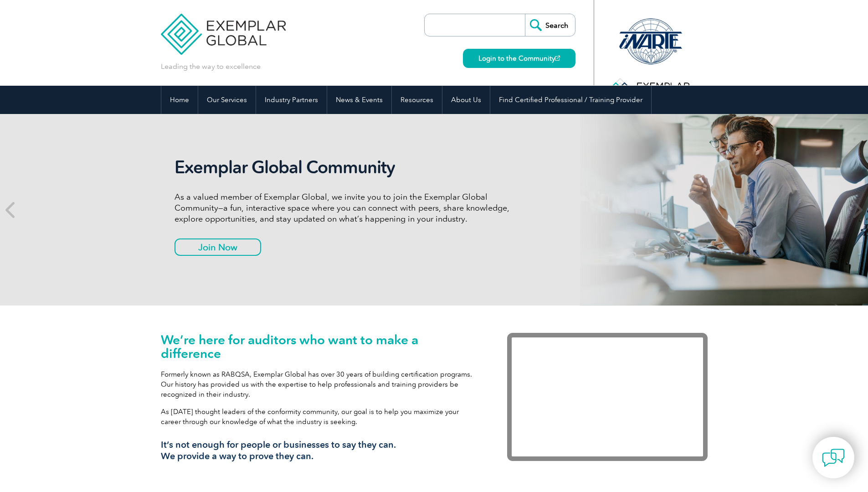 The image size is (868, 492). I want to click on a: Home, so click(179, 100).